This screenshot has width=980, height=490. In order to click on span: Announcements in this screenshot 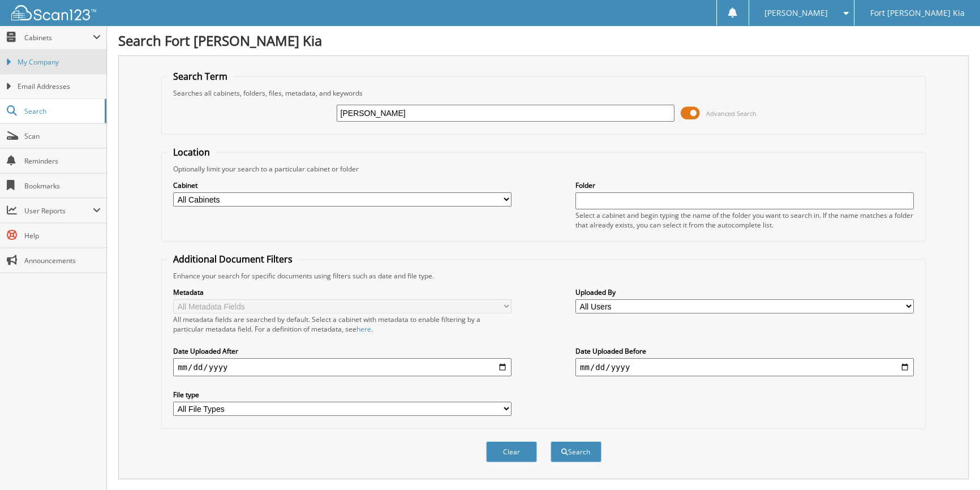, I will do `click(62, 261)`.